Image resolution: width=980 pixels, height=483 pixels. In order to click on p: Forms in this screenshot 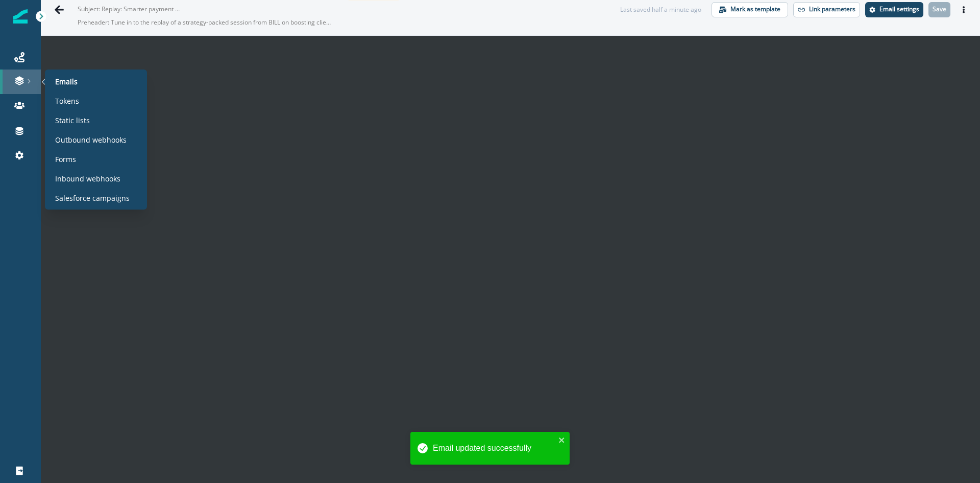, I will do `click(65, 159)`.